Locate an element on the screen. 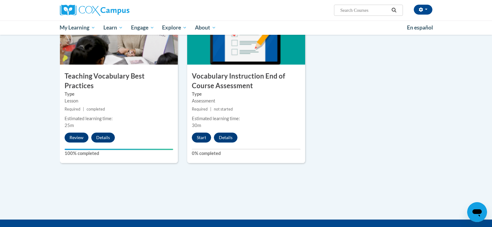 The height and width of the screenshot is (227, 492). label: 100% completed is located at coordinates (119, 153).